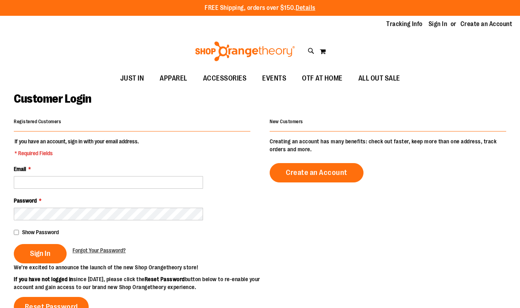 The height and width of the screenshot is (308, 520). What do you see at coordinates (438, 24) in the screenshot?
I see `a: Sign In` at bounding box center [438, 24].